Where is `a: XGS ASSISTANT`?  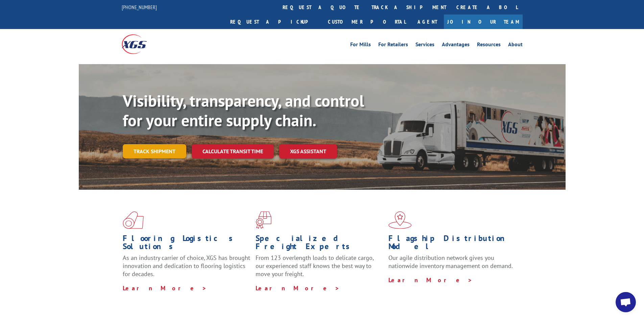 a: XGS ASSISTANT is located at coordinates (308, 151).